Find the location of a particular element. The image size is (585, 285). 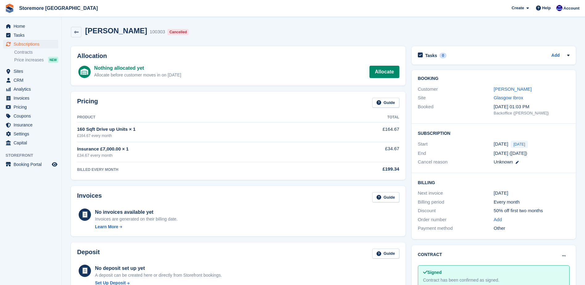

div: Site is located at coordinates (456, 98).